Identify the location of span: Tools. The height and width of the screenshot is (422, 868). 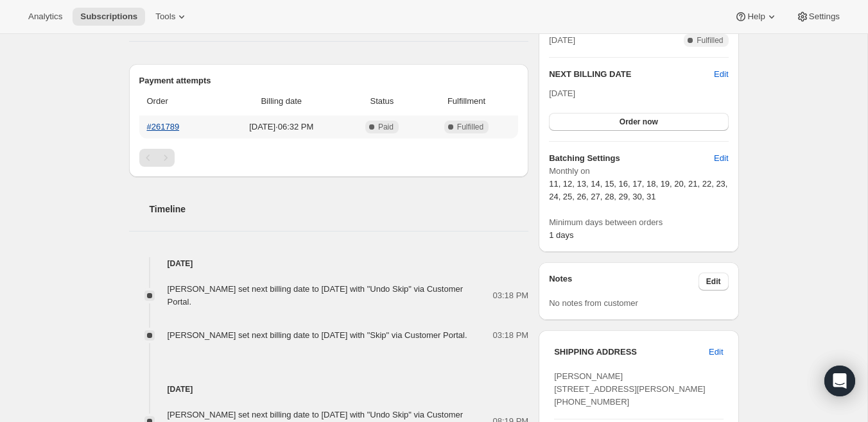
(165, 17).